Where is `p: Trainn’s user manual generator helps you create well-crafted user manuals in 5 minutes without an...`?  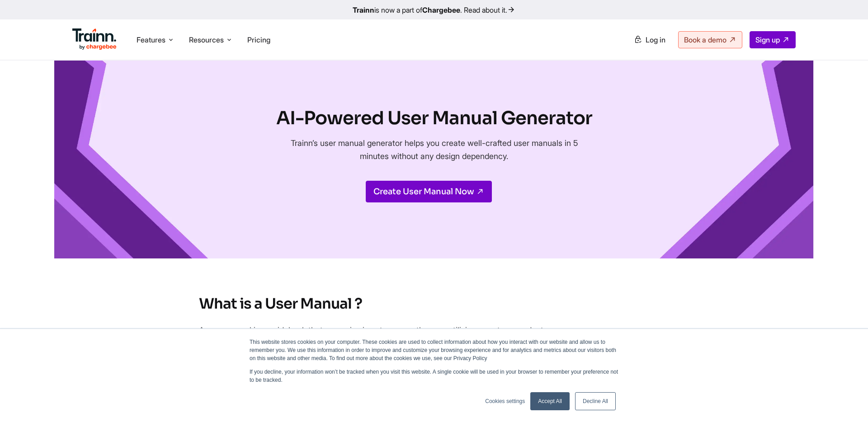 p: Trainn’s user manual generator helps you create well-crafted user manuals in 5 minutes without an... is located at coordinates (434, 150).